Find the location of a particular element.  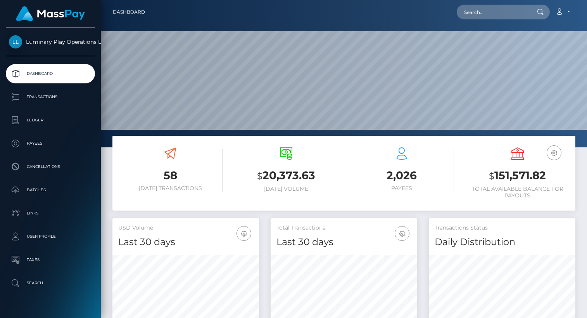

a: Taxes is located at coordinates (50, 260).